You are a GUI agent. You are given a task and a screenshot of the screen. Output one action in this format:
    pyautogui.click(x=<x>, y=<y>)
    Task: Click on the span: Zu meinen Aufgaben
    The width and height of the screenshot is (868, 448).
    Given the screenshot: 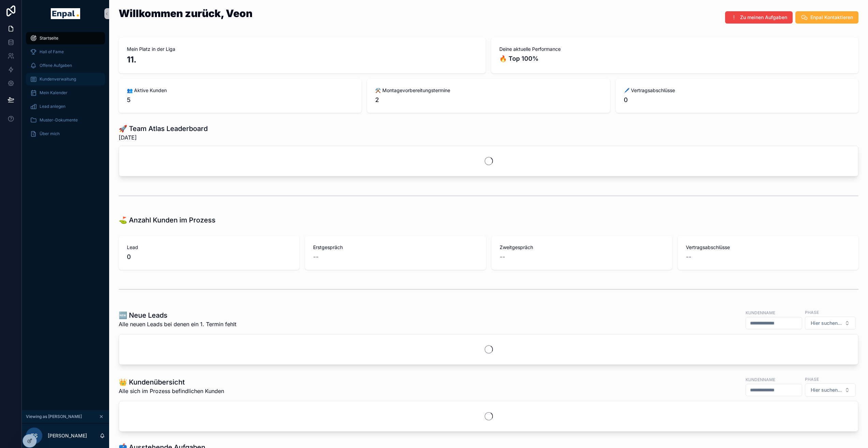 What is the action you would take?
    pyautogui.click(x=763, y=17)
    